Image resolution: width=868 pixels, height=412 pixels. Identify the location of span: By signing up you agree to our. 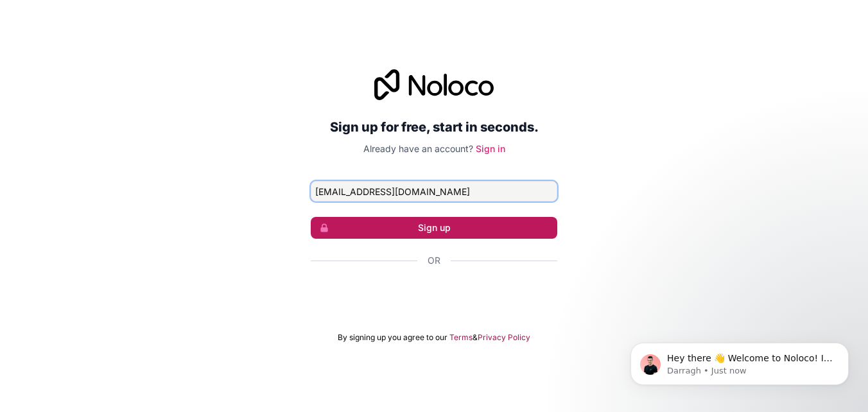
(392, 338).